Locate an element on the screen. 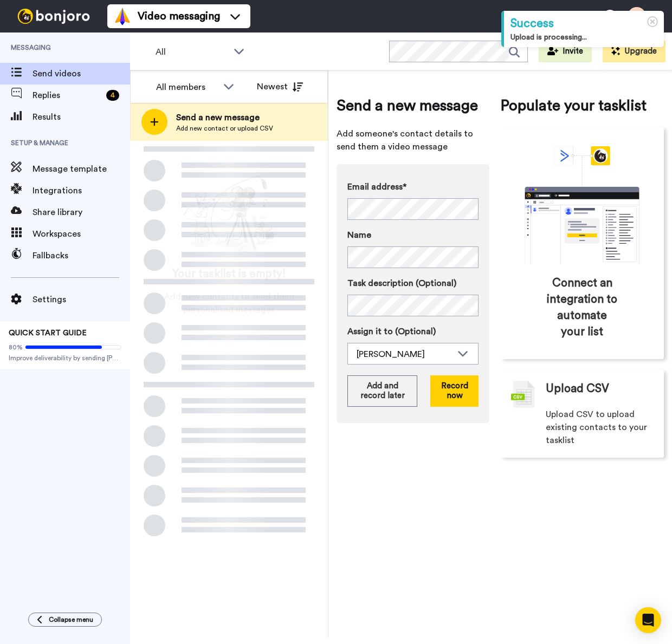  img: vm-color.svg is located at coordinates (122, 16).